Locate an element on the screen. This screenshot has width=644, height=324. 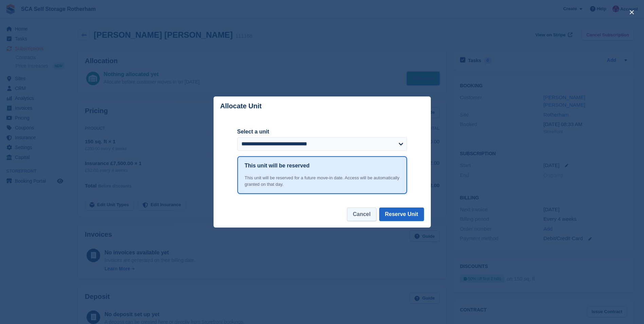
label: Select a unit is located at coordinates (322, 132).